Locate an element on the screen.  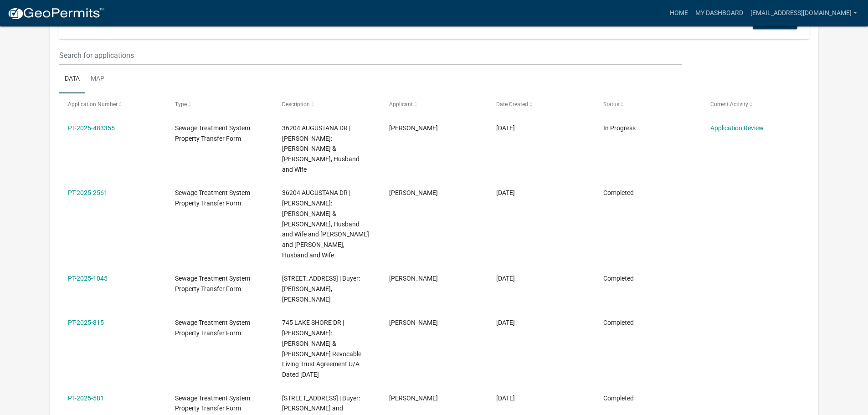
a: Data is located at coordinates (72, 79).